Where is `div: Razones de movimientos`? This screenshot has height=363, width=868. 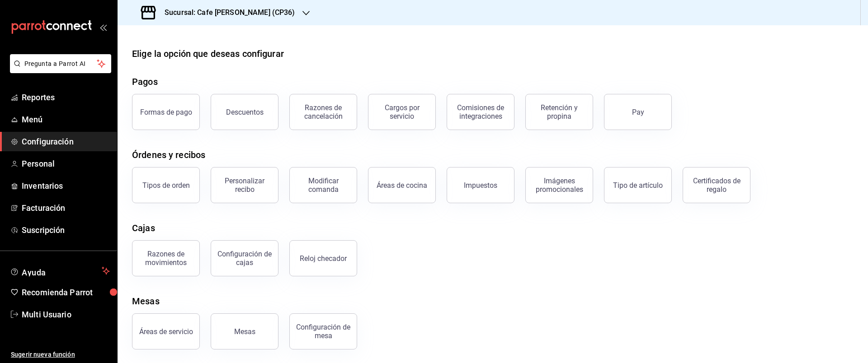
div: Razones de movimientos is located at coordinates (166, 259).